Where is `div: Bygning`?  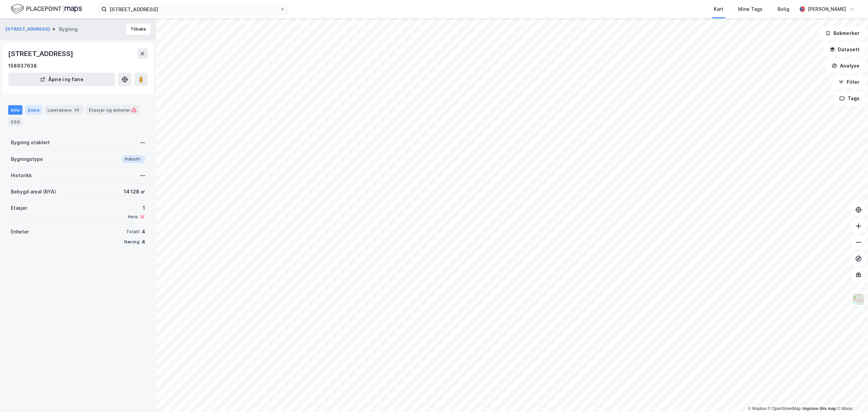
div: Bygning is located at coordinates (68, 29).